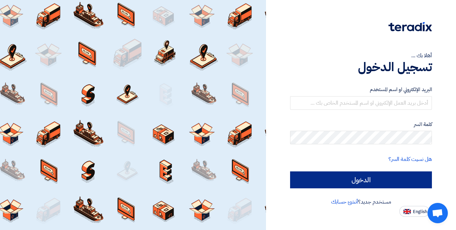  Describe the element at coordinates (414, 212) in the screenshot. I see `button: English` at that location.